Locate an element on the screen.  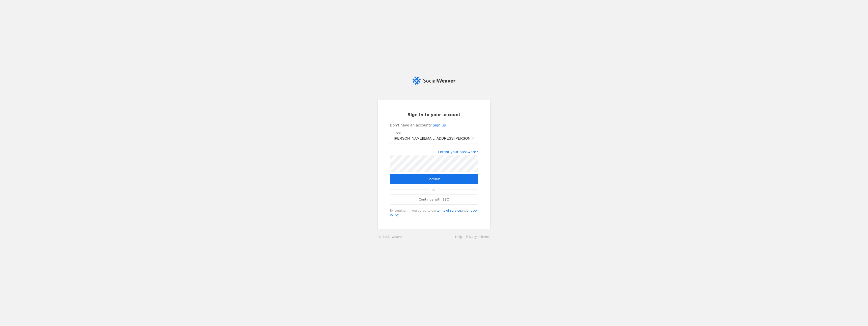
a: privacy policy is located at coordinates (434, 213).